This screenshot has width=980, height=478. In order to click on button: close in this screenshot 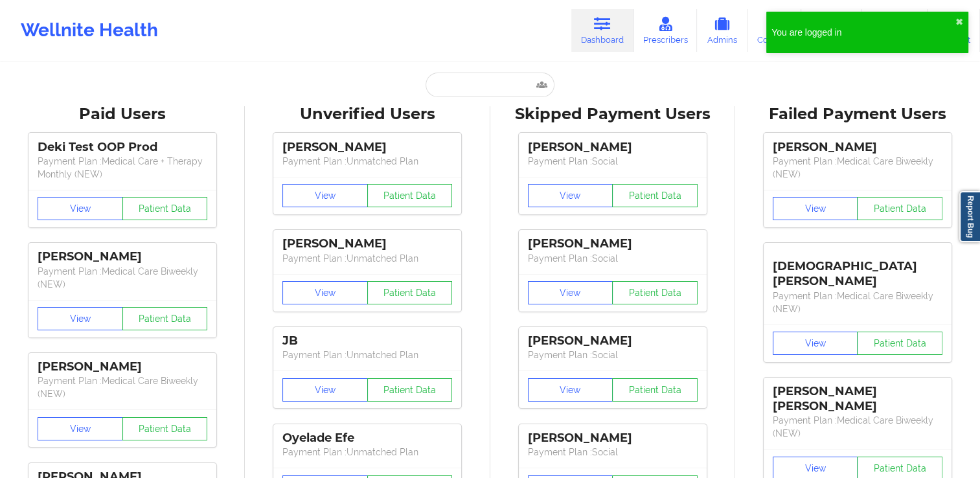, I will do `click(959, 22)`.